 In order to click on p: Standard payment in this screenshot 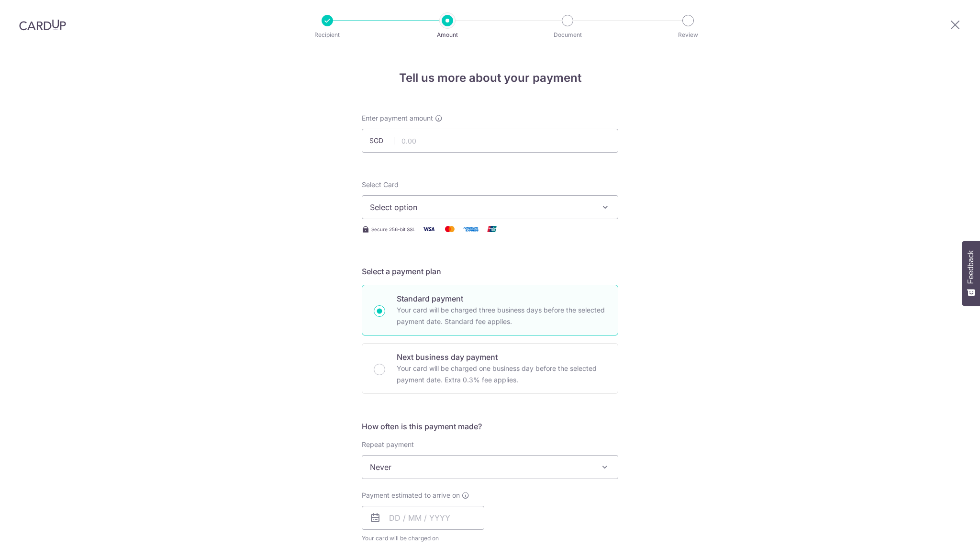, I will do `click(501, 298)`.